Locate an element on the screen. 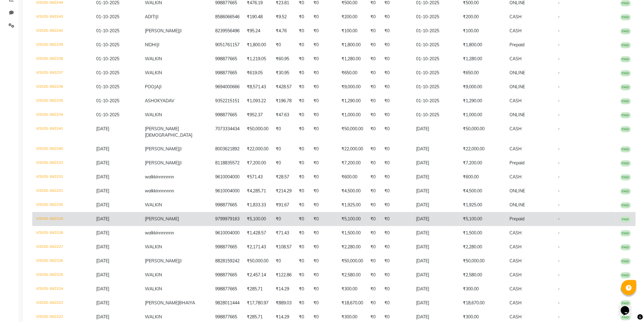 This screenshot has height=322, width=644. td: 8118835572 is located at coordinates (227, 164).